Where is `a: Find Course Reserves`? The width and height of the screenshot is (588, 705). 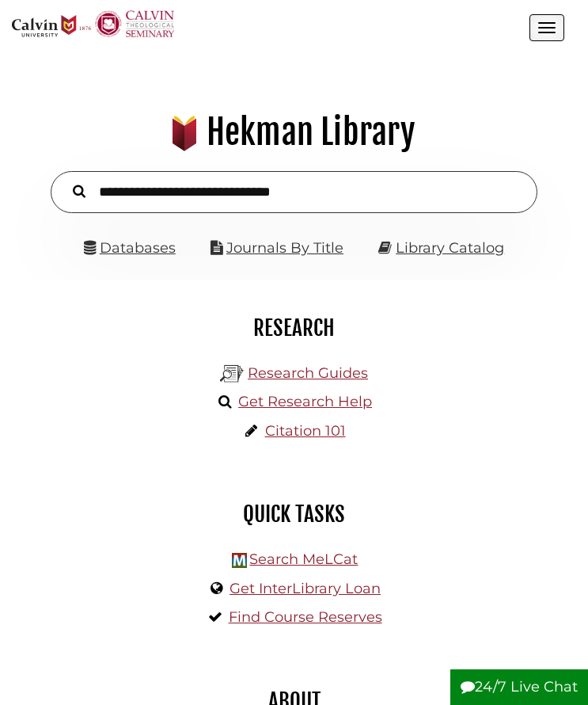
a: Find Course Reserves is located at coordinates (305, 618).